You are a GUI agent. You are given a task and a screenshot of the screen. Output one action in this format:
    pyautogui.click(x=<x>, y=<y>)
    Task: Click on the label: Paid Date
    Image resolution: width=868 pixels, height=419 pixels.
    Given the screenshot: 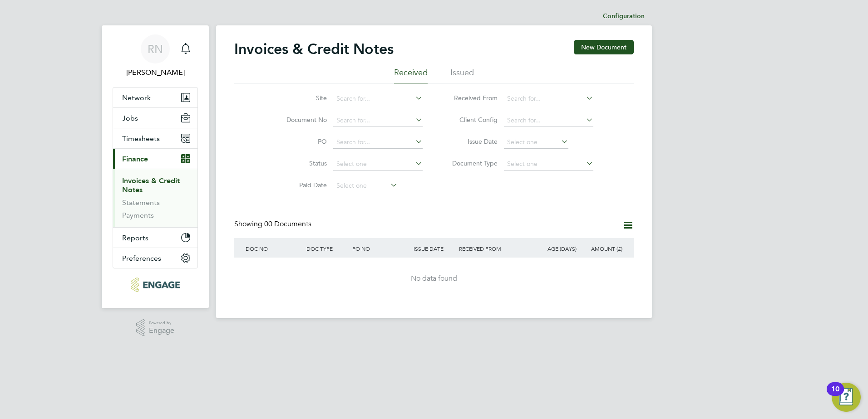 What is the action you would take?
    pyautogui.click(x=301, y=185)
    